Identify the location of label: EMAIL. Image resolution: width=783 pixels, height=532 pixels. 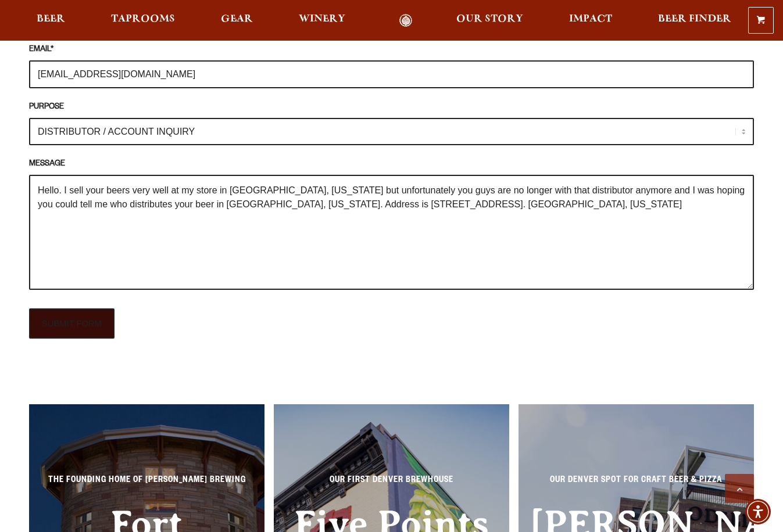
(392, 50).